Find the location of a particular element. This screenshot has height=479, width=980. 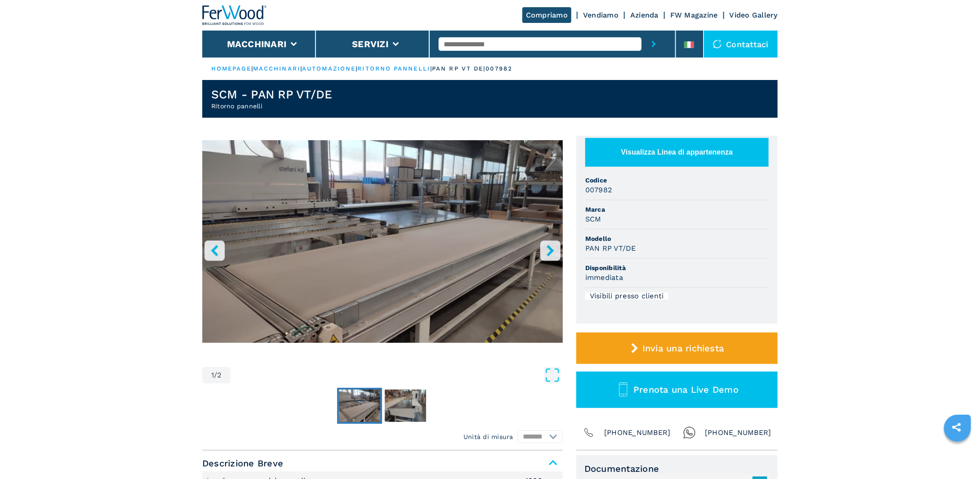

span: Modello is located at coordinates (676, 239).